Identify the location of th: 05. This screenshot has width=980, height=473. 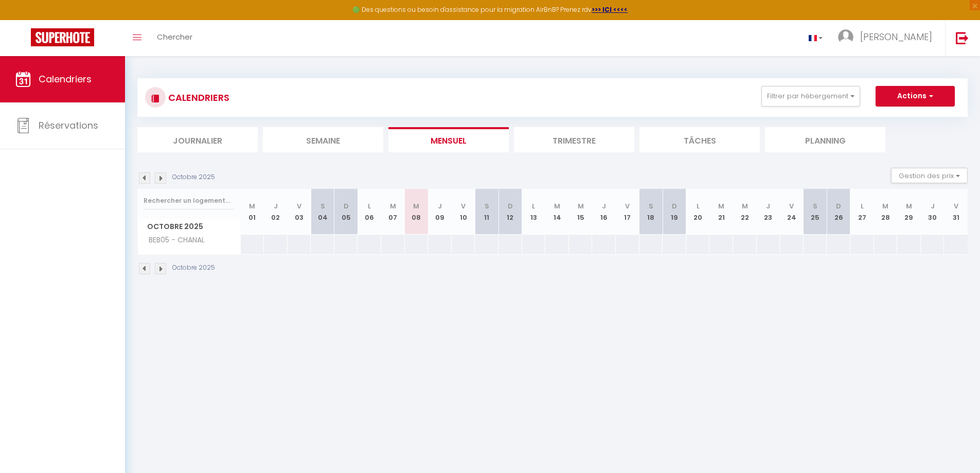
(346, 212).